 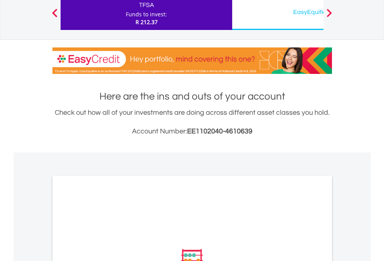 What do you see at coordinates (192, 131) in the screenshot?
I see `h3: Account Number:` at bounding box center [192, 131].